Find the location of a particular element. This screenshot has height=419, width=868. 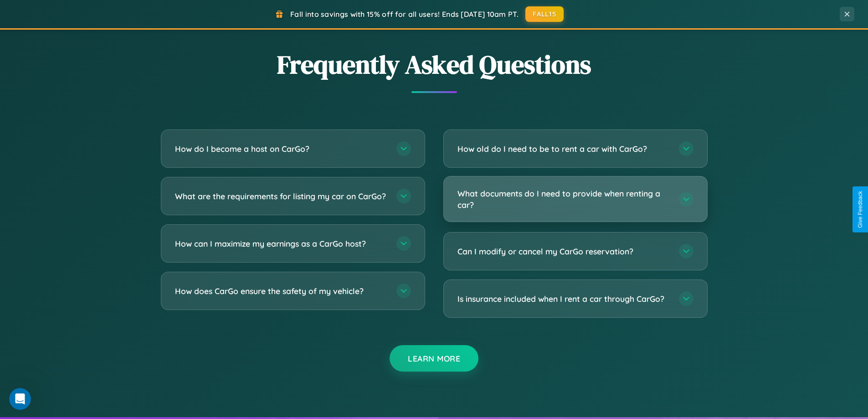

div: Give Feedback is located at coordinates (860, 209).